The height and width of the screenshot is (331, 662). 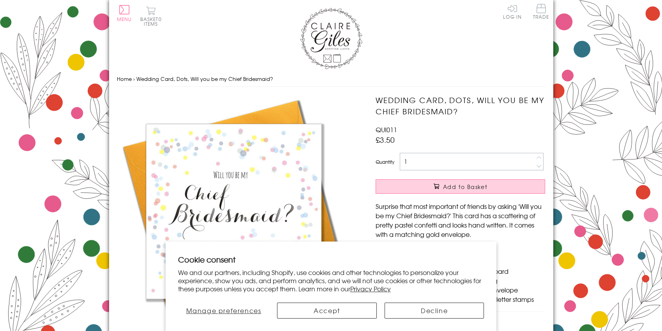 What do you see at coordinates (151, 16) in the screenshot?
I see `button: Basket0 items` at bounding box center [151, 16].